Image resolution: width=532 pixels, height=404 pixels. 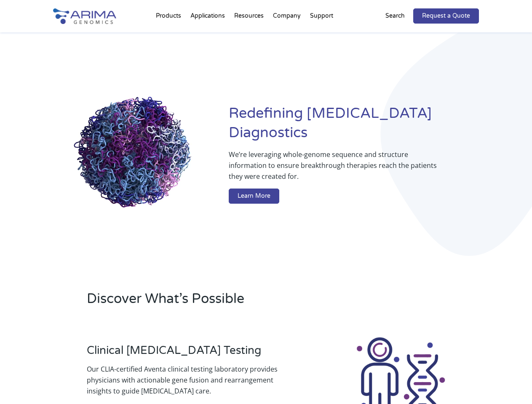 I want to click on h2: Discover What’s Possible, so click(x=226, y=302).